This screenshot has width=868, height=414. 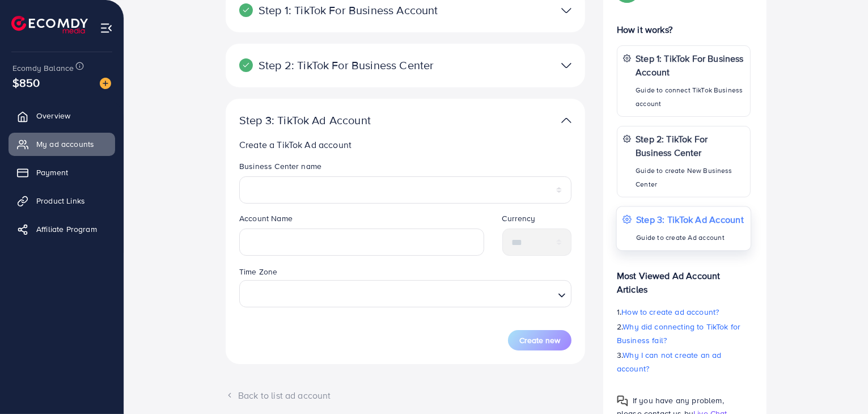 I want to click on p: How it works?, so click(x=684, y=29).